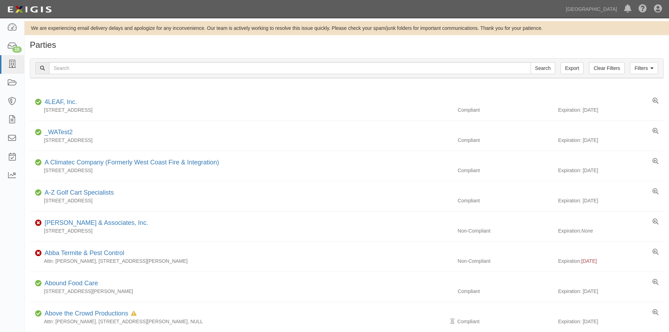  Describe the element at coordinates (59, 132) in the screenshot. I see `a: _WATest2` at that location.